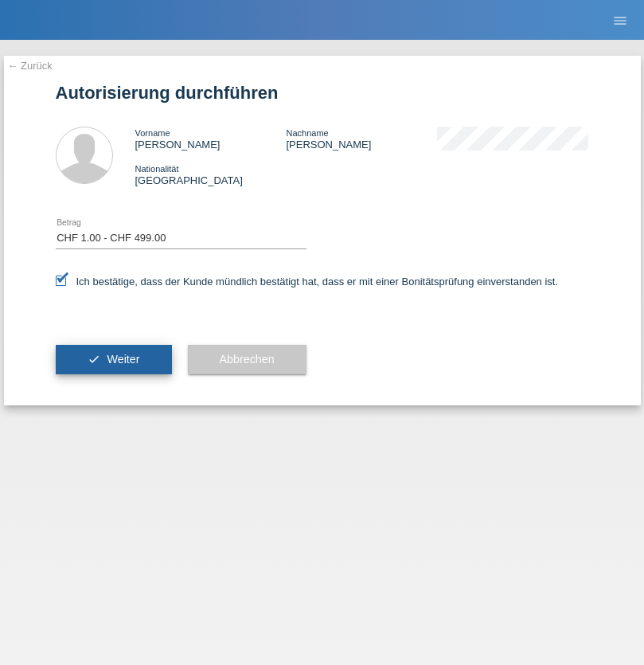 The width and height of the screenshot is (644, 665). Describe the element at coordinates (620, 21) in the screenshot. I see `i: menu` at that location.